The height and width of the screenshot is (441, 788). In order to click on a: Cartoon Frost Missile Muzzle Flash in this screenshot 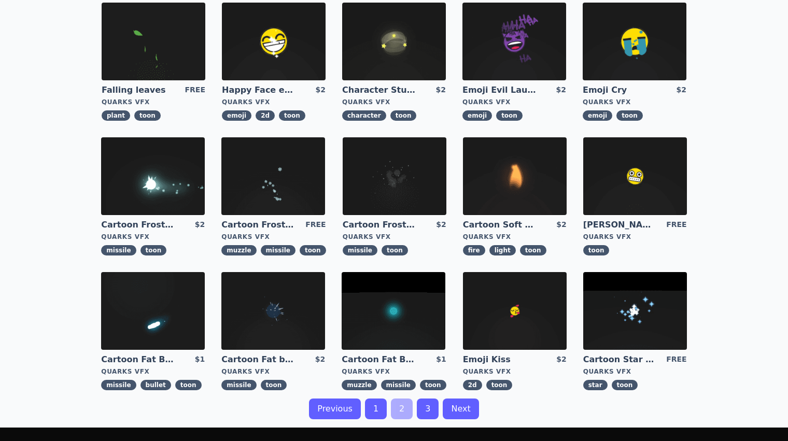, I will do `click(259, 225)`.